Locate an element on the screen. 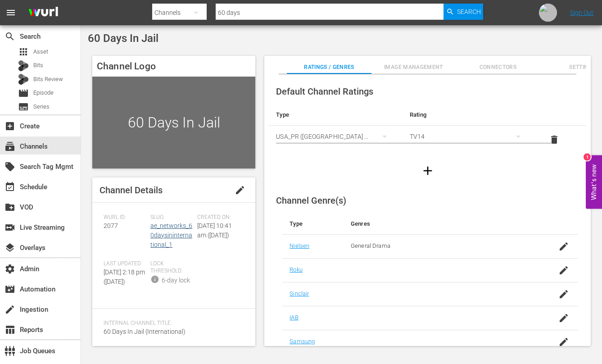 Image resolution: width=602 pixels, height=364 pixels. span: Channel Genre(s) is located at coordinates (311, 201).